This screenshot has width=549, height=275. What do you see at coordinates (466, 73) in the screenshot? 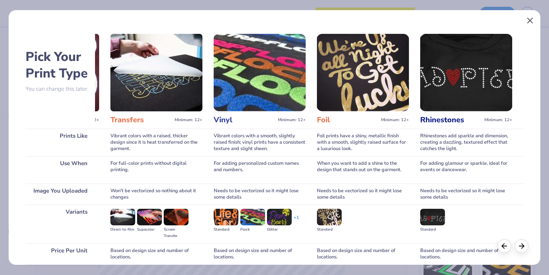
I see `img: Rhinestones` at bounding box center [466, 73].